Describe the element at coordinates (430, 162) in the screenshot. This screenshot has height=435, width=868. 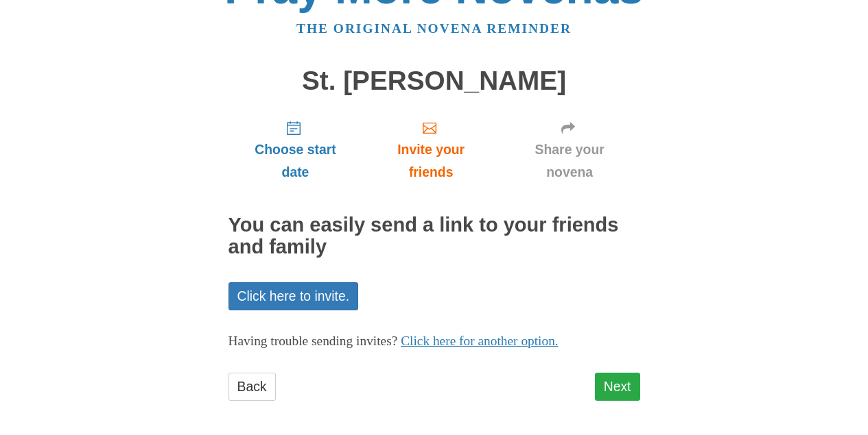
I see `span: Invite your friends` at that location.